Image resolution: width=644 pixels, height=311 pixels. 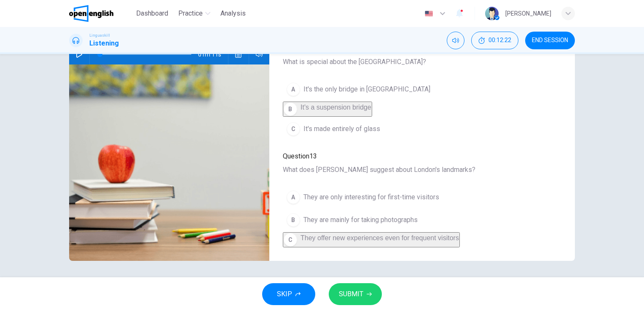 What do you see at coordinates (500, 41) in the screenshot?
I see `span: 00:12:22` at bounding box center [500, 41].